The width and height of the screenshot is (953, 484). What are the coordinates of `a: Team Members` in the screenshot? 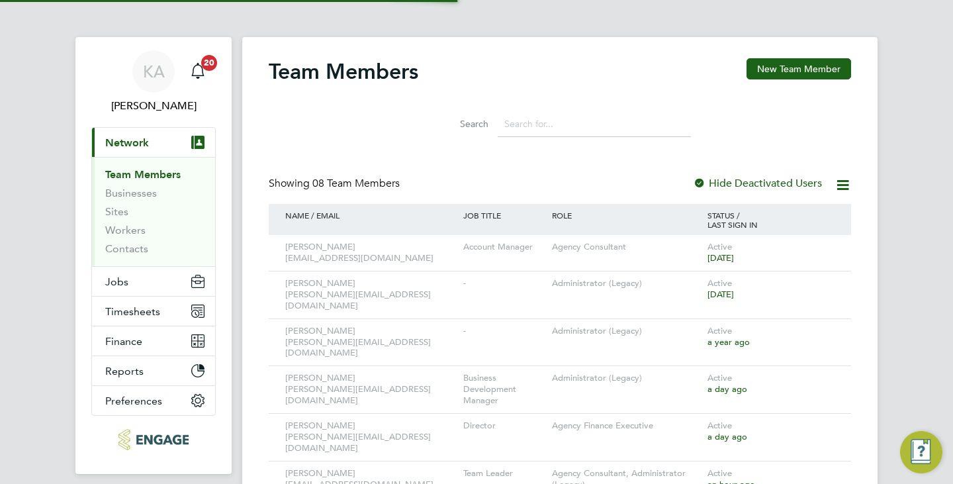 It's located at (143, 174).